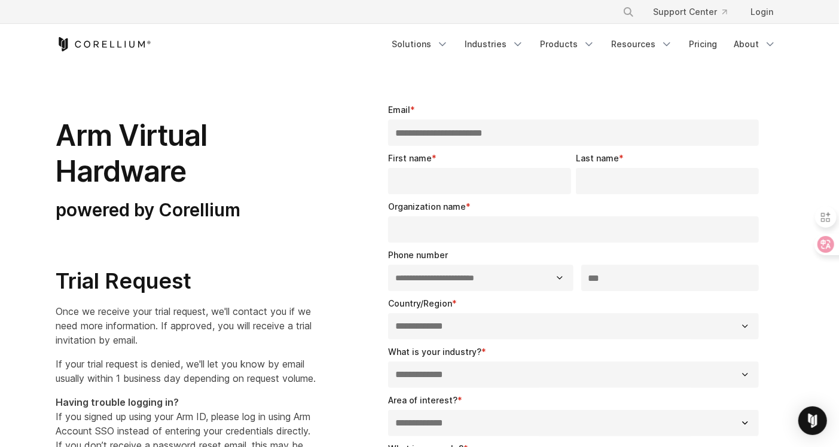 The width and height of the screenshot is (839, 447). Describe the element at coordinates (628, 12) in the screenshot. I see `button: Search` at that location.